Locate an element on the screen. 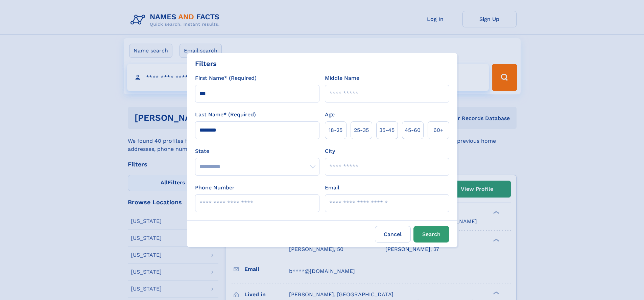  label: State is located at coordinates (257, 151).